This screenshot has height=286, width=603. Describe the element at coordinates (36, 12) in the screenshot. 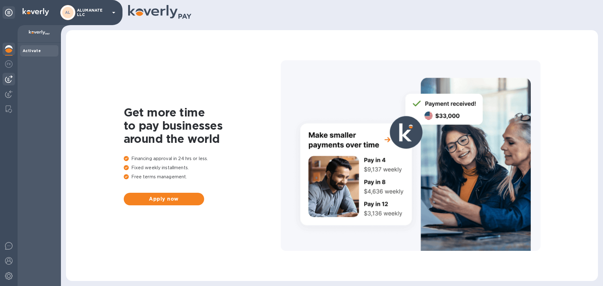

I see `img: Logo` at that location.